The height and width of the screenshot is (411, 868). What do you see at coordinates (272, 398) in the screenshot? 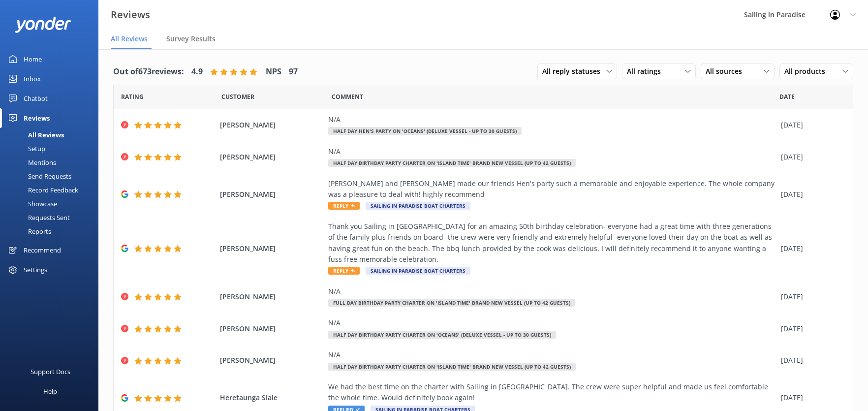
I see `span: Heretaunga Siale` at bounding box center [272, 398].